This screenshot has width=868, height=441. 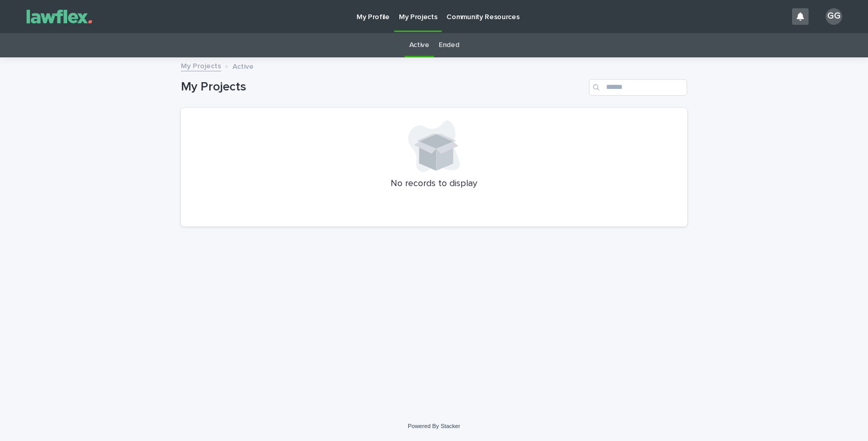 What do you see at coordinates (60, 16) in the screenshot?
I see `img: Gnvw4qrBSHOAfo8VMhG6` at bounding box center [60, 16].